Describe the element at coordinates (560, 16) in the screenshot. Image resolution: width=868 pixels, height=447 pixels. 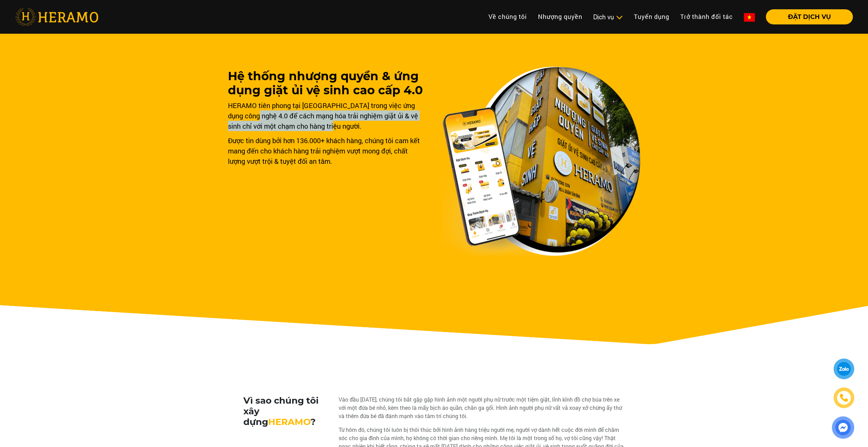
I see `a: Nhượng quyền` at that location.